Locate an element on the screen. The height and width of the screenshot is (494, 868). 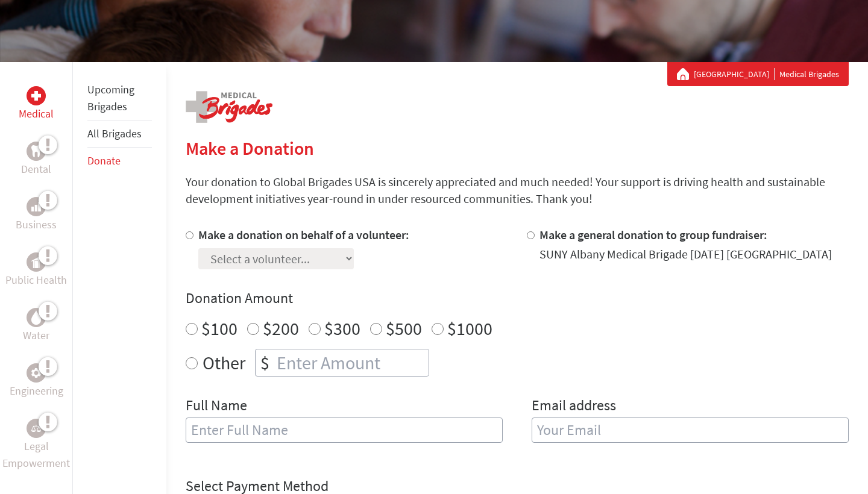
label: $300 is located at coordinates (343, 329).